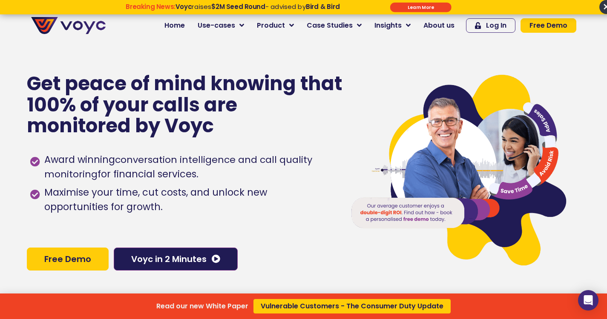 This screenshot has width=607, height=319. I want to click on span: Phone, so click(123, 39).